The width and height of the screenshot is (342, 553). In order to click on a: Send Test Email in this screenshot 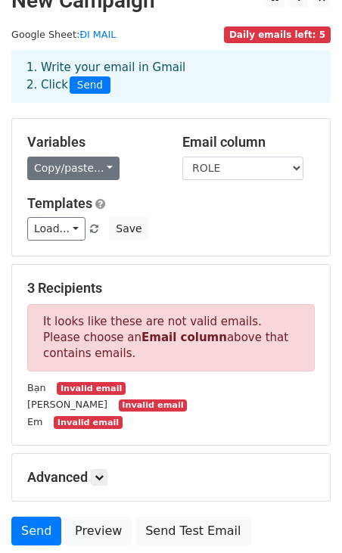, I will do `click(193, 531)`.